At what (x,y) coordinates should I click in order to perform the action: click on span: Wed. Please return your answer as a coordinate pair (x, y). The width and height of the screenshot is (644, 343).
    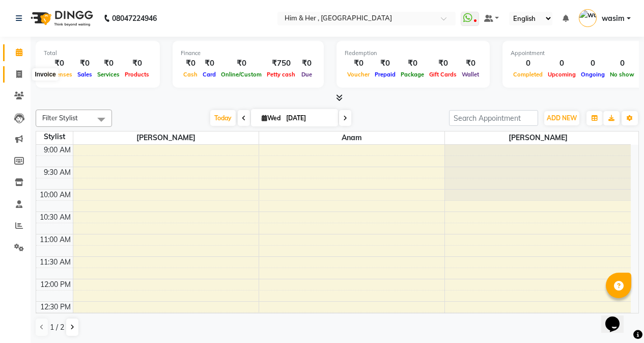
    Looking at the image, I should click on (271, 118).